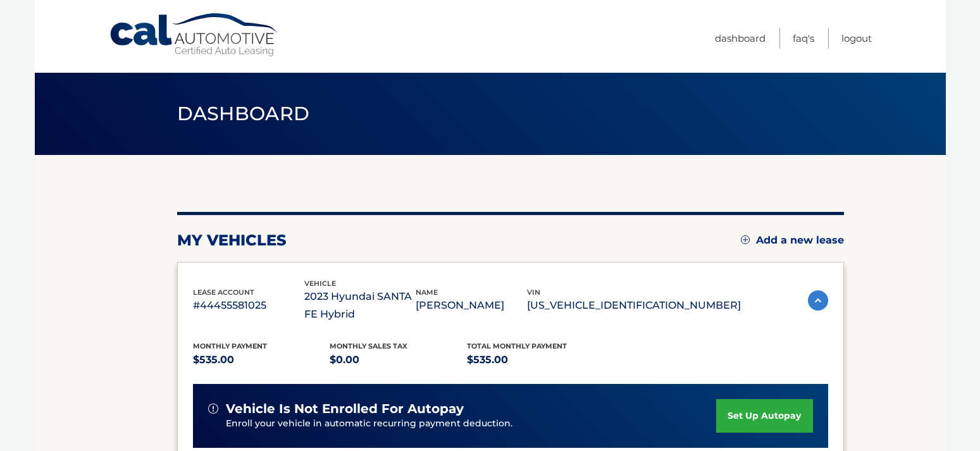  Describe the element at coordinates (818, 300) in the screenshot. I see `img: accordion-active.svg` at that location.